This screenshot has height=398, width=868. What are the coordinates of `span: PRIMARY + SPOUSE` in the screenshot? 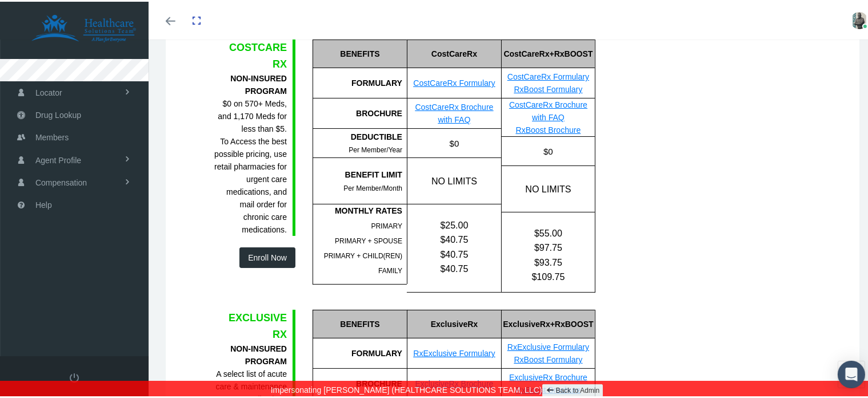 It's located at (368, 239).